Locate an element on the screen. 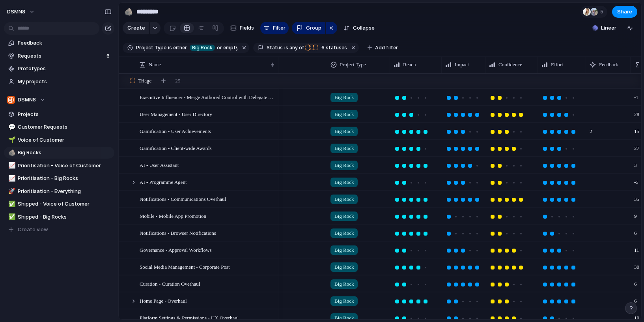  span: User Management - User Directory is located at coordinates (176, 114).